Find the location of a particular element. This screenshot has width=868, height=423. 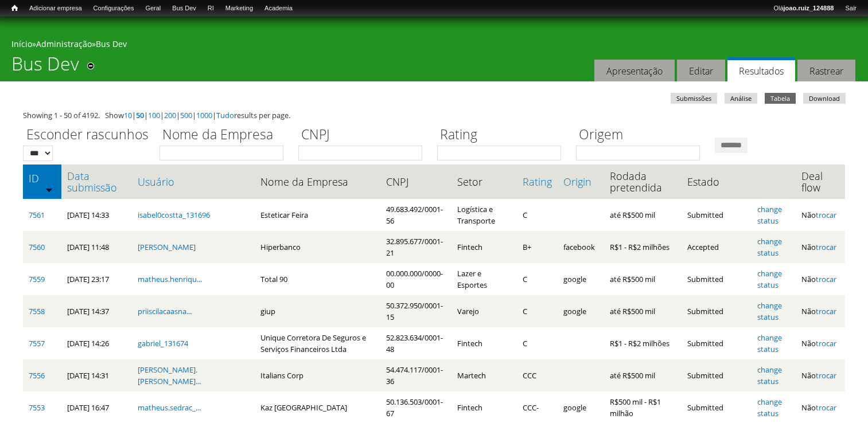

a: gabriel_131674 is located at coordinates (163, 344).